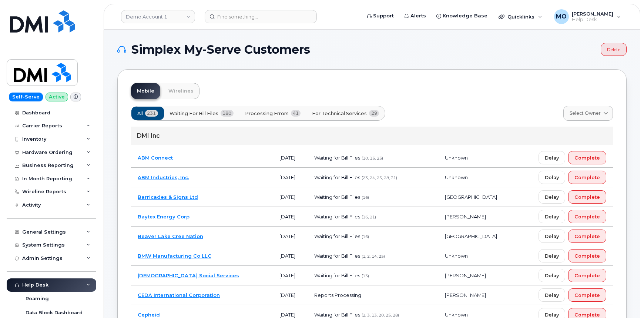  Describe the element at coordinates (365, 276) in the screenshot. I see `span: (13)` at that location.